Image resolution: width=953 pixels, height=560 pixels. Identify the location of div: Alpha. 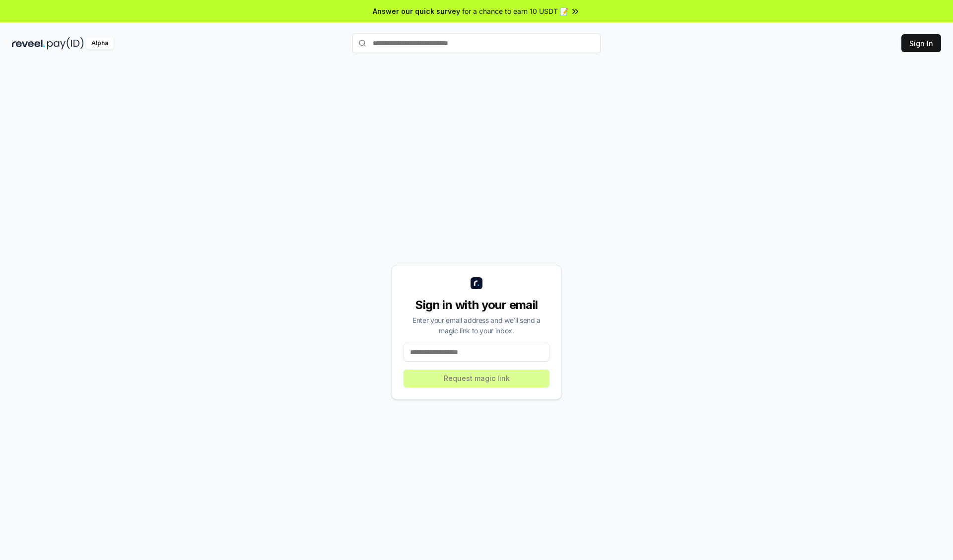
(99, 43).